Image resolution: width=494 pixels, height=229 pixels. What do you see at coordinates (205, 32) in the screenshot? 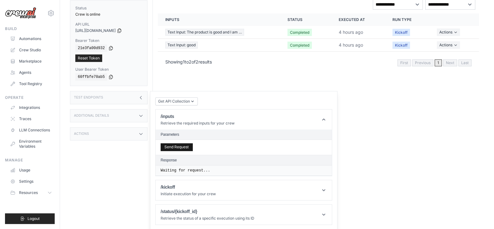
I see `span: Text Input: The product is good and I am …` at bounding box center [205, 32].